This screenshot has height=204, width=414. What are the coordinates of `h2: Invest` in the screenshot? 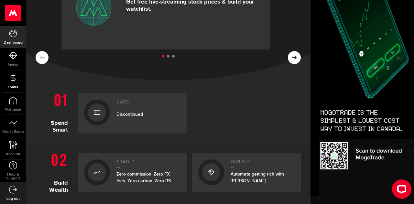 It's located at (262, 164).